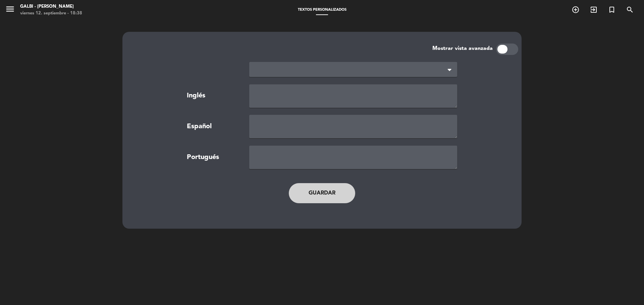  I want to click on div: Portugués, so click(213, 158).